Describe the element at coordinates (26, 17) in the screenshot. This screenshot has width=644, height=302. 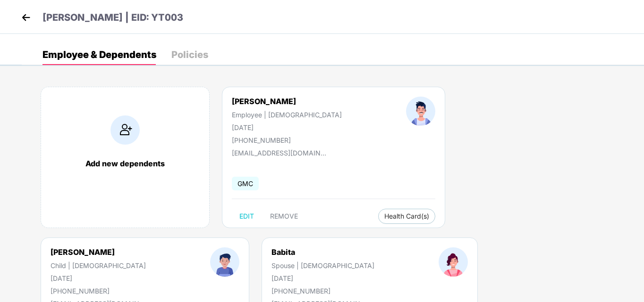
I see `img: back` at that location.